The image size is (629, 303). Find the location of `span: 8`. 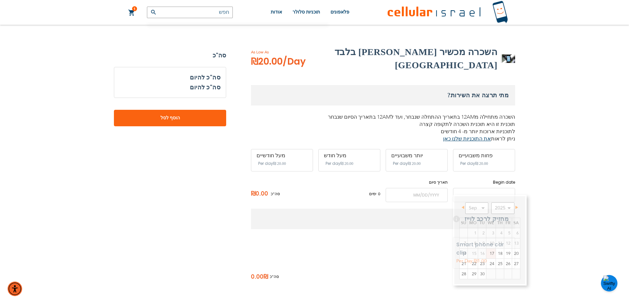

span: 8 is located at coordinates (473, 244).